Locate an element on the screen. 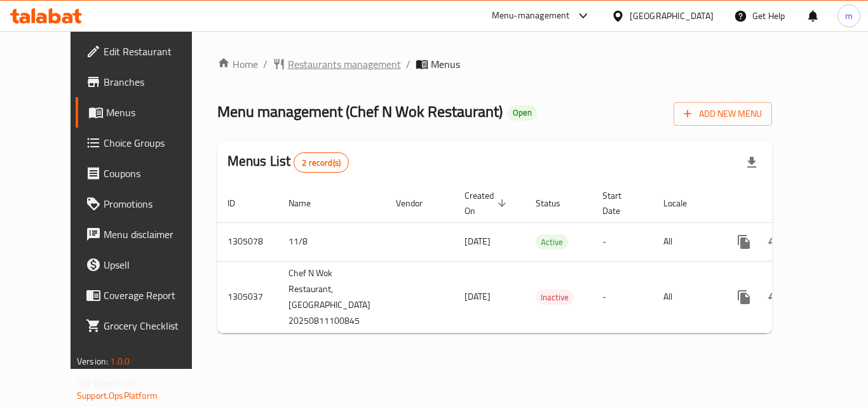  a: Edit Restaurant is located at coordinates (146, 51).